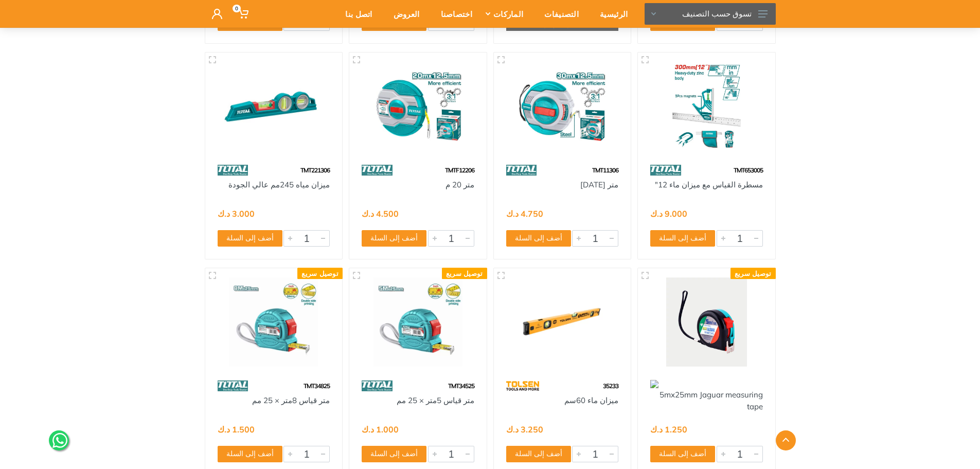 The height and width of the screenshot is (469, 980). What do you see at coordinates (418, 106) in the screenshot?
I see `img: Royal Tools - متر 20 م` at bounding box center [418, 106].